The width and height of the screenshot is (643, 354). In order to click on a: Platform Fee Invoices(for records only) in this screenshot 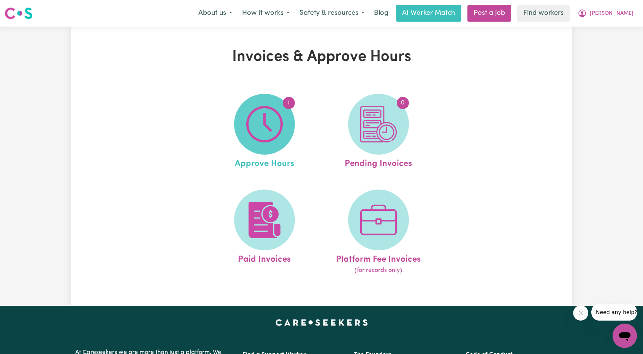, I will do `click(378, 233)`.